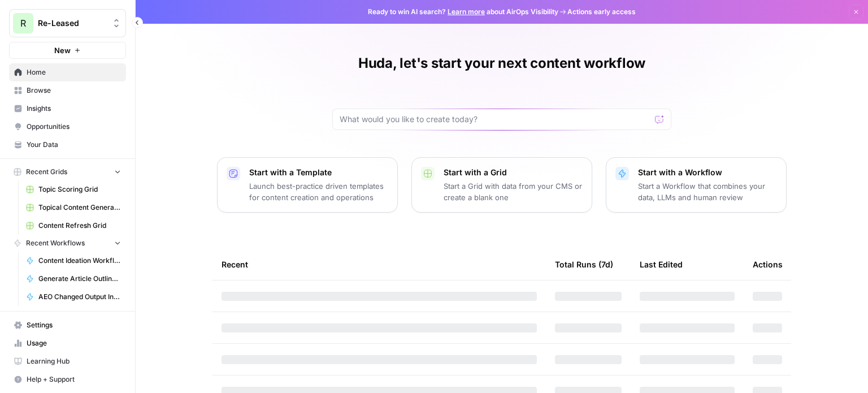  Describe the element at coordinates (73, 279) in the screenshot. I see `a: Generate Article Outline + Deep Research` at that location.